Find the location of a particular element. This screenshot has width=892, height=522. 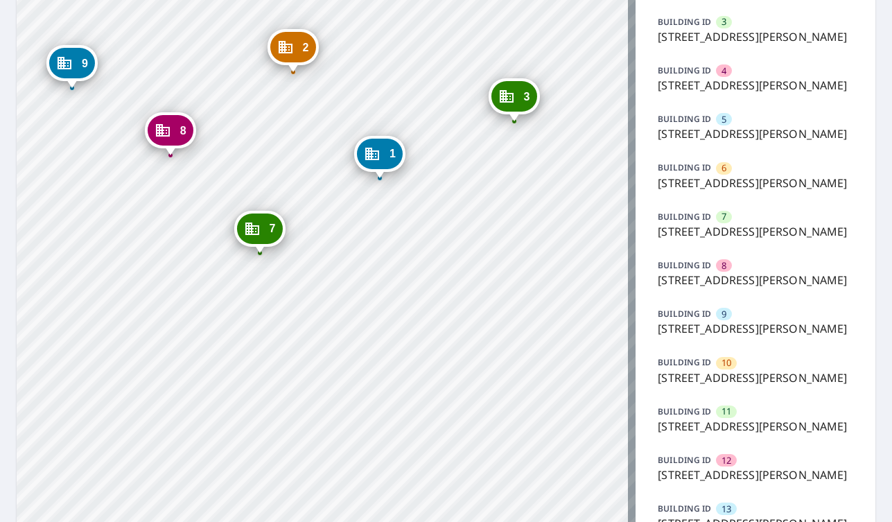

div: Dropped pin, building 8, Commercial property, 15 John Cir Salinas, CA 93905 is located at coordinates (170, 134).